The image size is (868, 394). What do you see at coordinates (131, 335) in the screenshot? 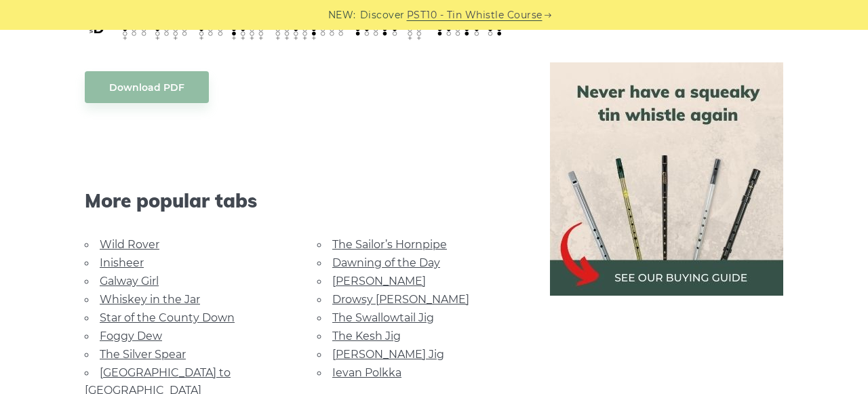
I see `a: Foggy Dew` at bounding box center [131, 335].